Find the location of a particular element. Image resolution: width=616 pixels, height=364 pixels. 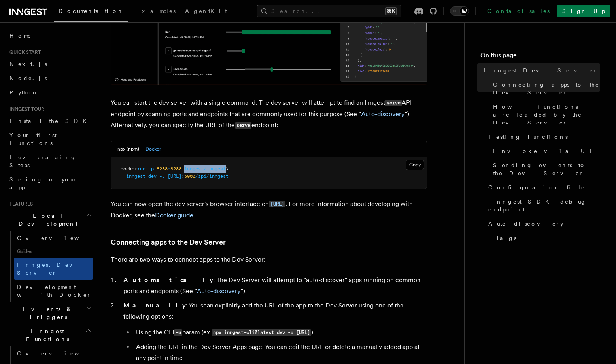

strong: Manually is located at coordinates (154, 305).